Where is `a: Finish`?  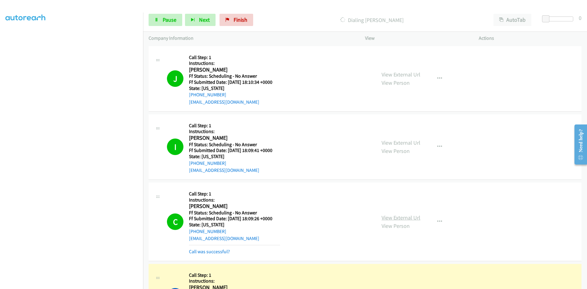 a: Finish is located at coordinates (236, 20).